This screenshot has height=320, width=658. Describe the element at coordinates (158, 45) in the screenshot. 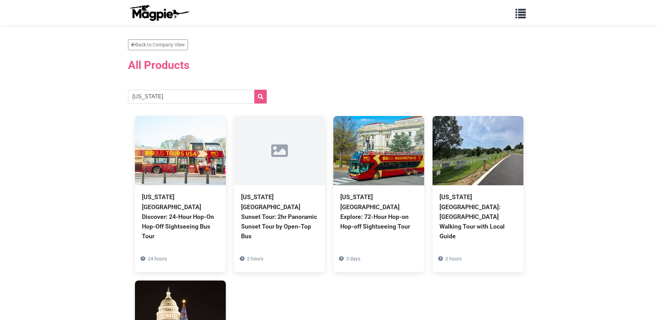

I see `a: Back to Company View` at that location.